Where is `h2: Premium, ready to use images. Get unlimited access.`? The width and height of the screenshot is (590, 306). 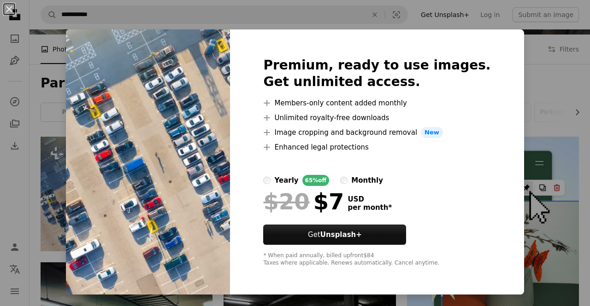
h2: Premium, ready to use images. Get unlimited access. is located at coordinates (376, 74).